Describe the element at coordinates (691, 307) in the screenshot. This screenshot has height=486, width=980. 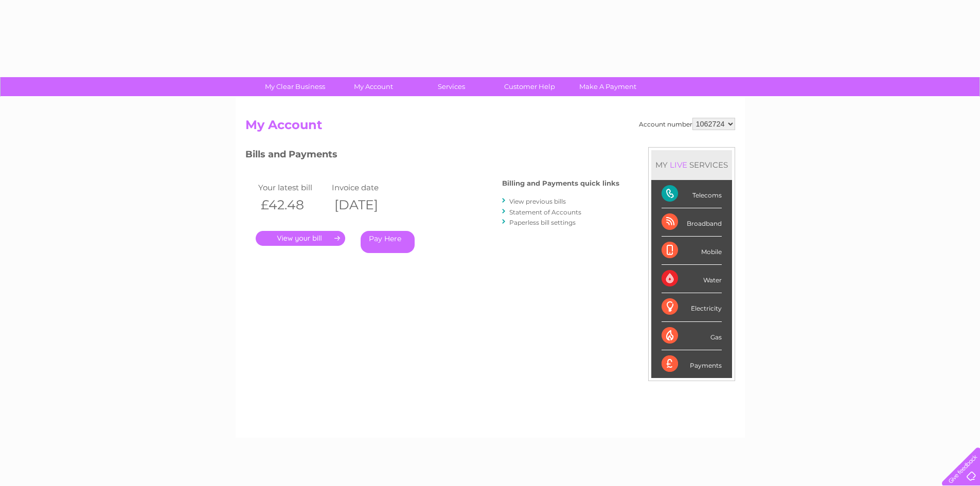
I see `div: Electricity` at that location.